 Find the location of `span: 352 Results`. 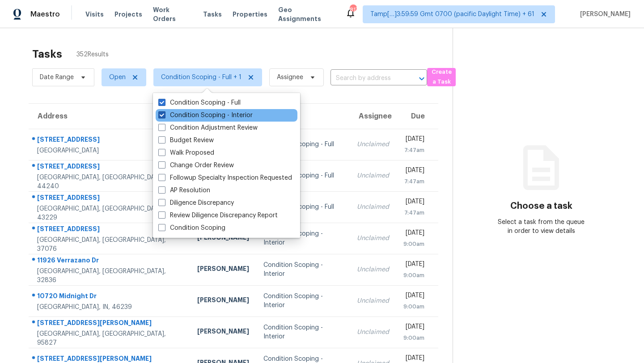

span: 352 Results is located at coordinates (93, 54).